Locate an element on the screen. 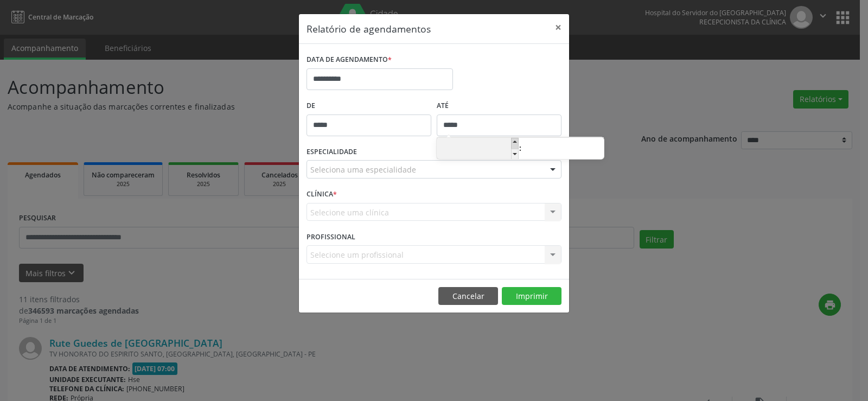 The image size is (868, 401). label: CLÍNICA is located at coordinates (322, 194).